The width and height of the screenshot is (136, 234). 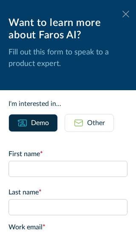 What do you see at coordinates (68, 192) in the screenshot?
I see `label: Last name` at bounding box center [68, 192].